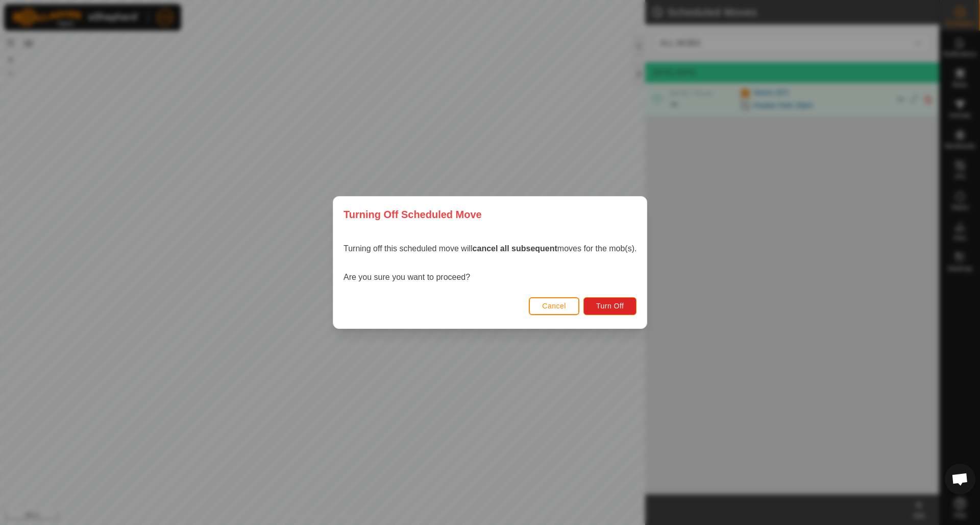 This screenshot has width=980, height=525. What do you see at coordinates (515, 249) in the screenshot?
I see `strong: cancel all subsequent` at bounding box center [515, 249].